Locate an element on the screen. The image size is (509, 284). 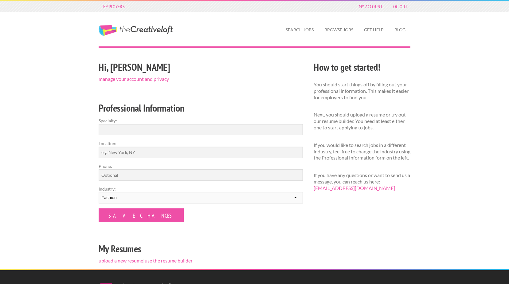
a: Search Jobs is located at coordinates (299, 30).